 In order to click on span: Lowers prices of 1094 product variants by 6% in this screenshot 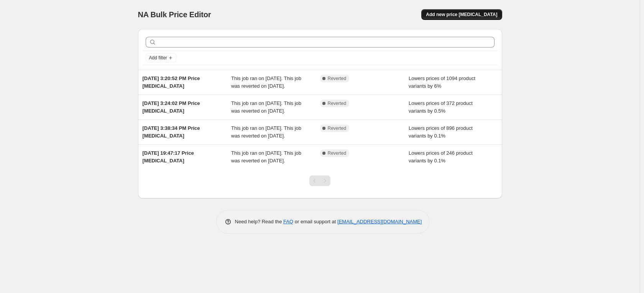, I will do `click(442, 82)`.